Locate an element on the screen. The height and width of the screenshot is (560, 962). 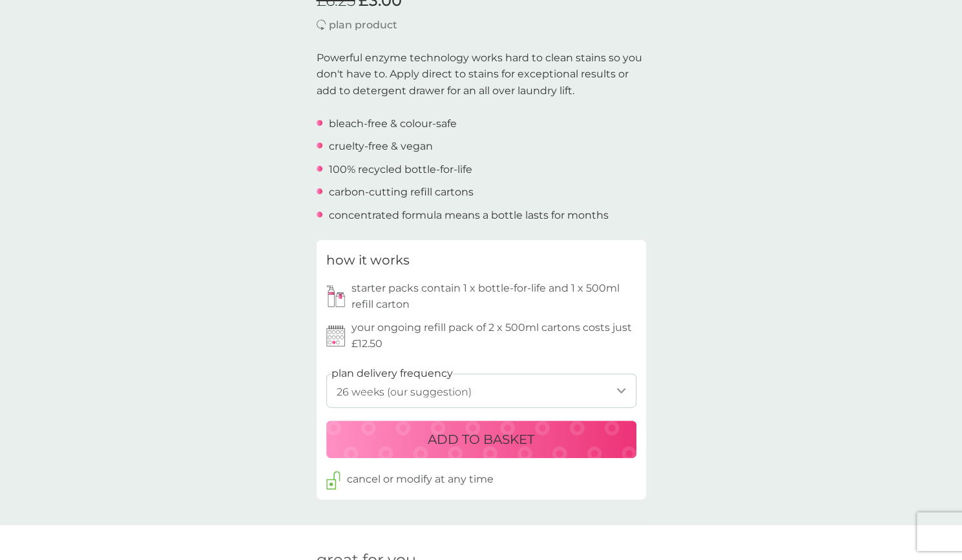
p: 100% recycled bottle-for-life is located at coordinates (401, 170).